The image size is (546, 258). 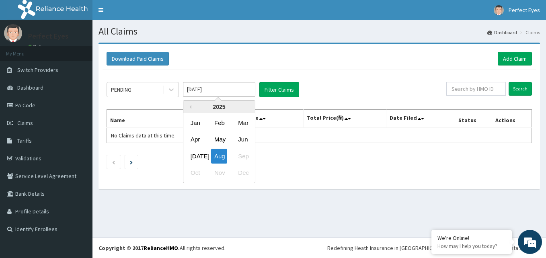 I want to click on th: Name, so click(x=160, y=119).